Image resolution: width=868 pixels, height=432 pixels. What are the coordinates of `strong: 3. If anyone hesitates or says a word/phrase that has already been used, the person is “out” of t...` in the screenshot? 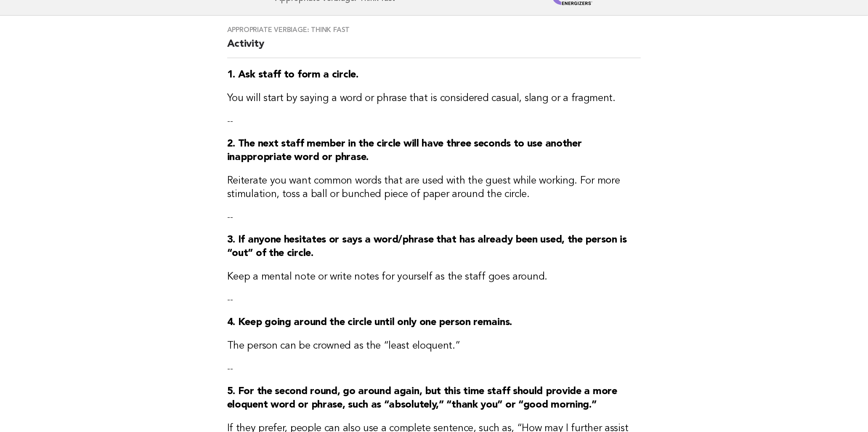 It's located at (427, 246).